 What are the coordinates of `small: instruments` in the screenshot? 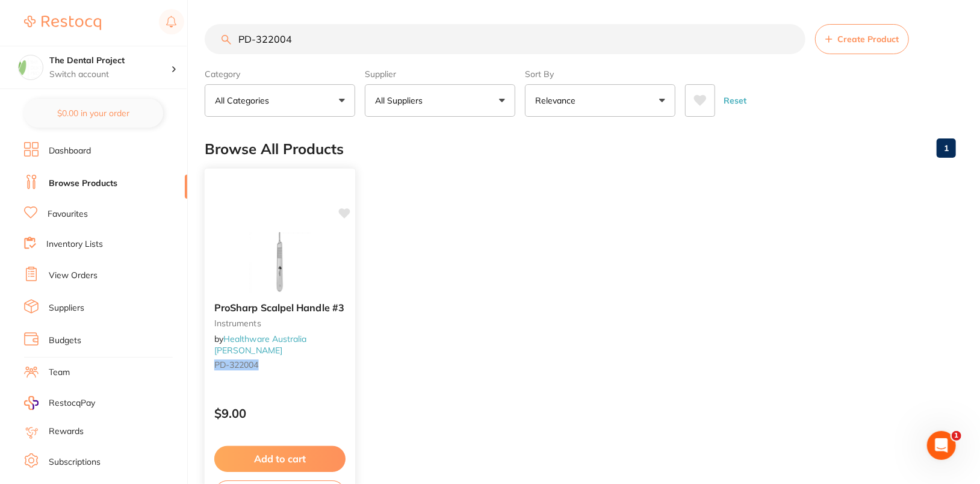 It's located at (280, 323).